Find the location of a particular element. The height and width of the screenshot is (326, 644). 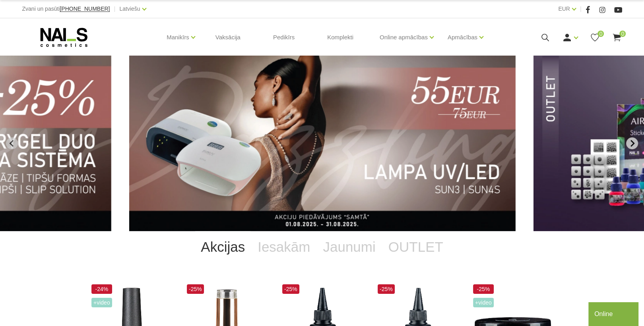

span: -24% is located at coordinates (102, 289).